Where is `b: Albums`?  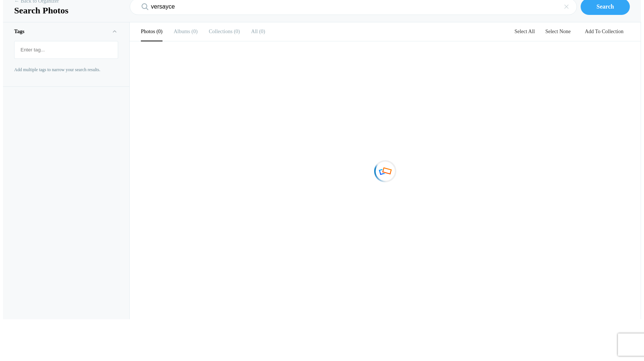 b: Albums is located at coordinates (182, 31).